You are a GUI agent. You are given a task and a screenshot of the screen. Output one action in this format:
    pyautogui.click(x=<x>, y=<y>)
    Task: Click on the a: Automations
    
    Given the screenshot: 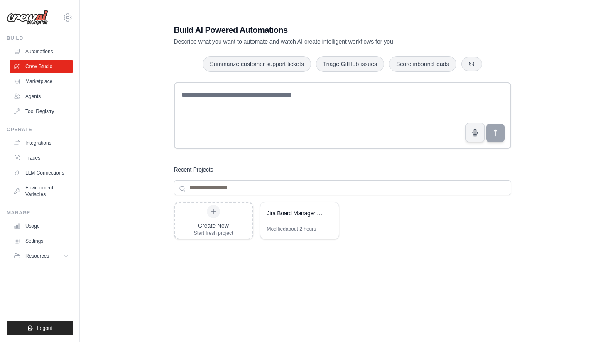 What is the action you would take?
    pyautogui.click(x=41, y=51)
    